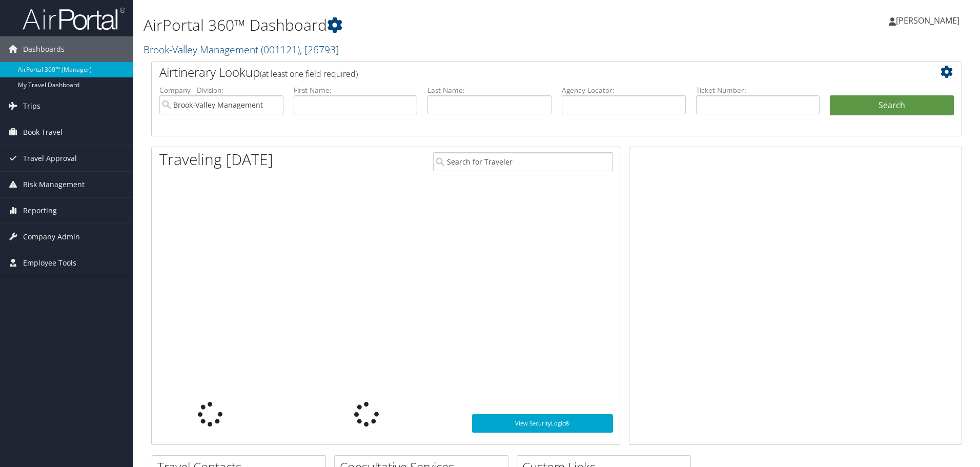  What do you see at coordinates (319, 49) in the screenshot?
I see `span: , [ 26793 ]` at bounding box center [319, 49].